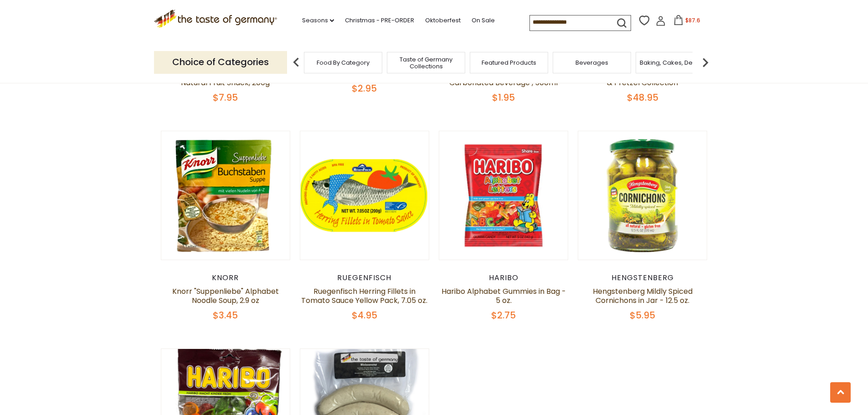  I want to click on img: Knorr "Suppenliebe" Alphabet Noodle Soup, 2.9 oz, so click(226, 196).